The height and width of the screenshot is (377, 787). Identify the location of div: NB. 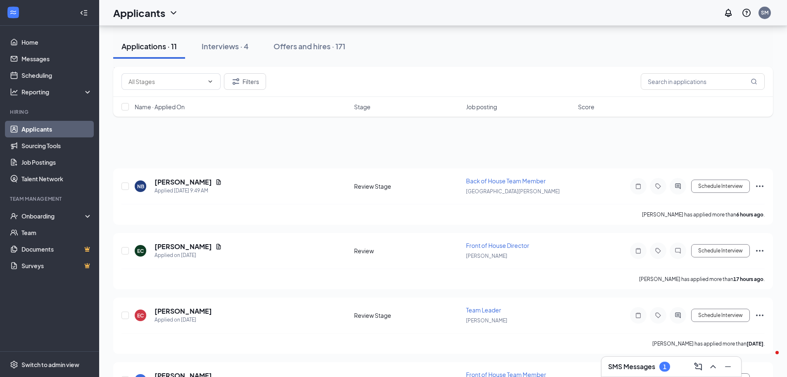
(141, 186).